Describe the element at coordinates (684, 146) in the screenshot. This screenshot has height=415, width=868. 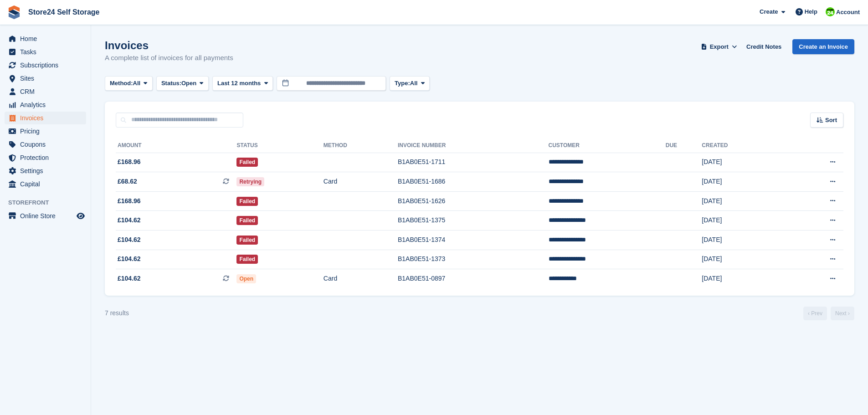
I see `th: Due` at that location.